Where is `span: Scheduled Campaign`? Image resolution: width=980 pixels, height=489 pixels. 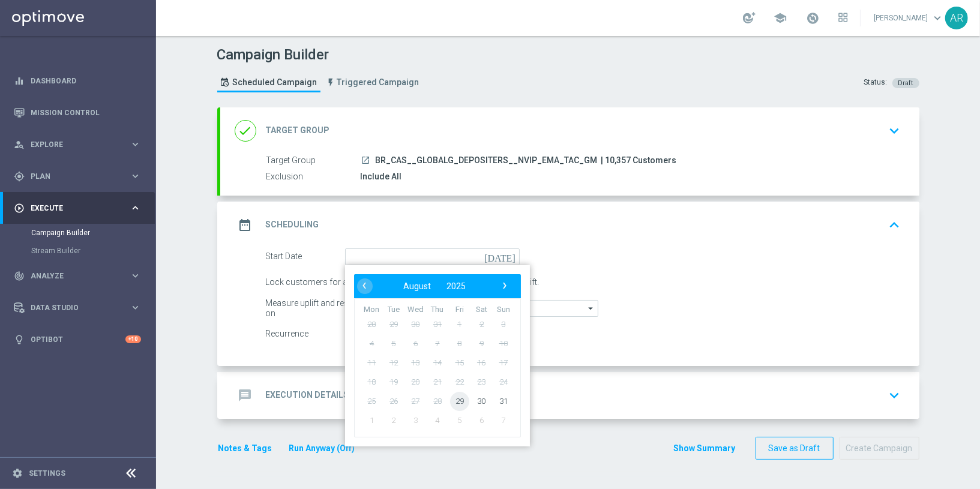
span: Scheduled Campaign is located at coordinates (275, 82).